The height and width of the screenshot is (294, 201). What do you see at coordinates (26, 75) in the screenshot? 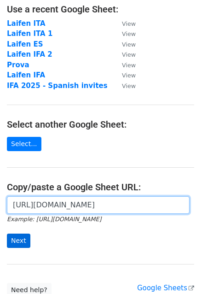
I see `strong: Laifen IFA` at bounding box center [26, 75].